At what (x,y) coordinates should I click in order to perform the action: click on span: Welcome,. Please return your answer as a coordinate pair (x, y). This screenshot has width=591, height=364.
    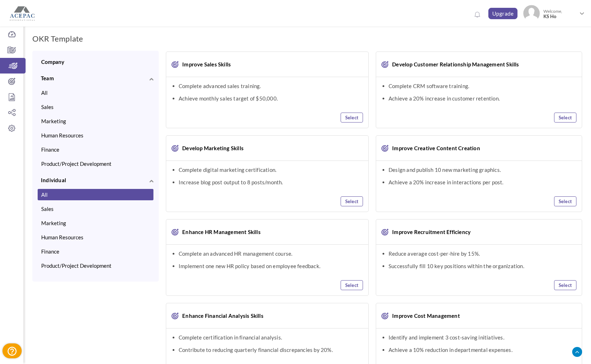
    Looking at the image, I should click on (559, 14).